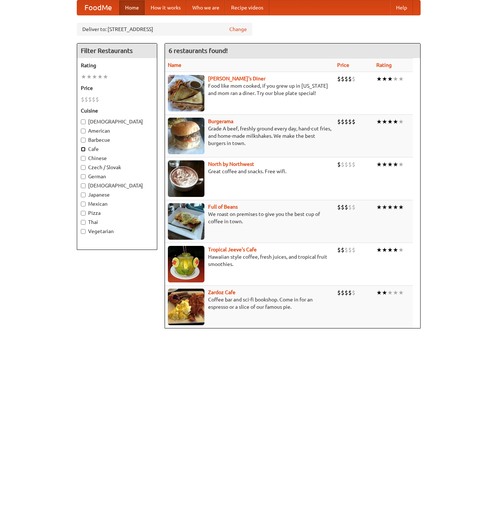 The height and width of the screenshot is (517, 497). I want to click on a: Price, so click(343, 65).